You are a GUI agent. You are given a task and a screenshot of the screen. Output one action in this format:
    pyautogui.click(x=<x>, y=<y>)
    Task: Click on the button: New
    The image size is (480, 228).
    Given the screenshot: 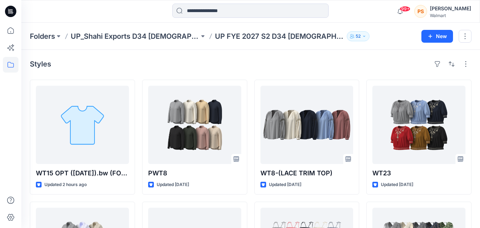 What is the action you would take?
    pyautogui.click(x=437, y=36)
    